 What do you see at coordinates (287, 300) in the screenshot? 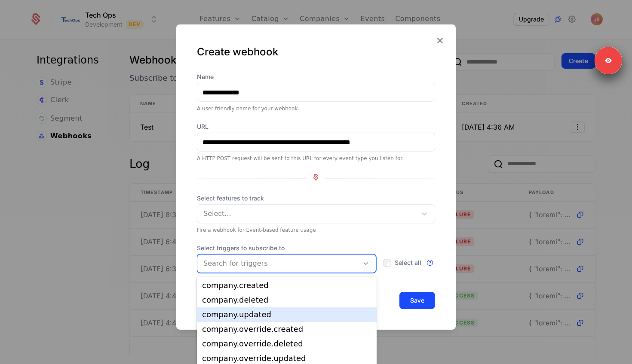
I see `div: company.deleted` at bounding box center [287, 300].